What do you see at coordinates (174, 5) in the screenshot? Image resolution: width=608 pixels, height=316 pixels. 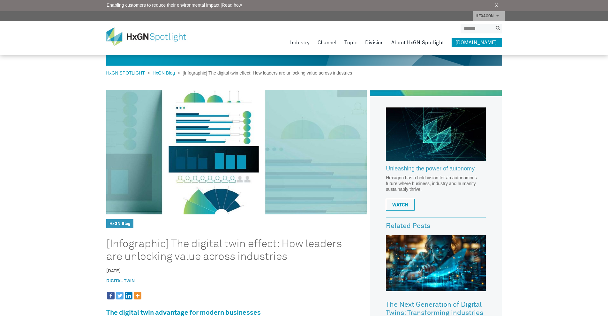 I see `span: Enabling customers to reduce their environmental impact |` at bounding box center [174, 5].